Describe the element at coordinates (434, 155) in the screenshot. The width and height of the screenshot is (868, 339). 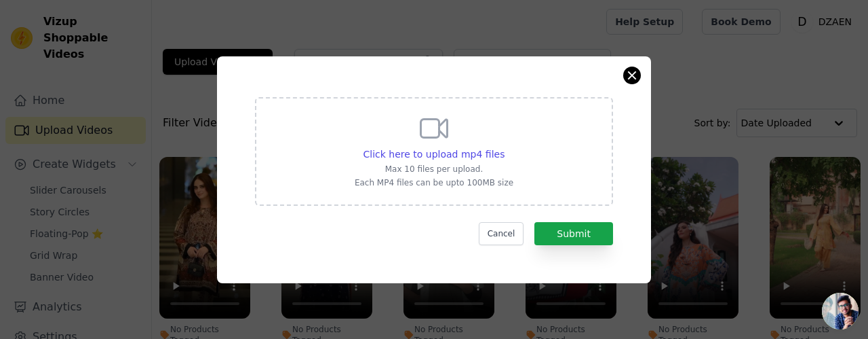
I see `span: Click here to upload mp4 files` at that location.